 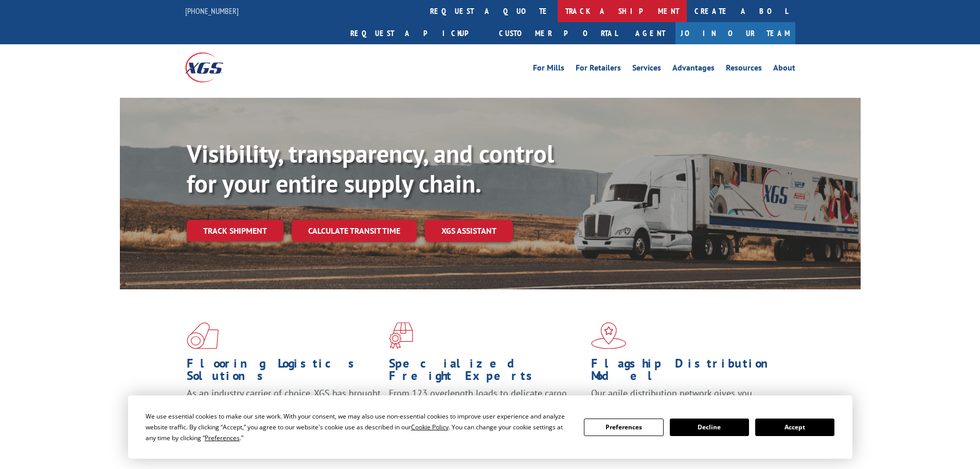 I want to click on a: Agent, so click(x=650, y=33).